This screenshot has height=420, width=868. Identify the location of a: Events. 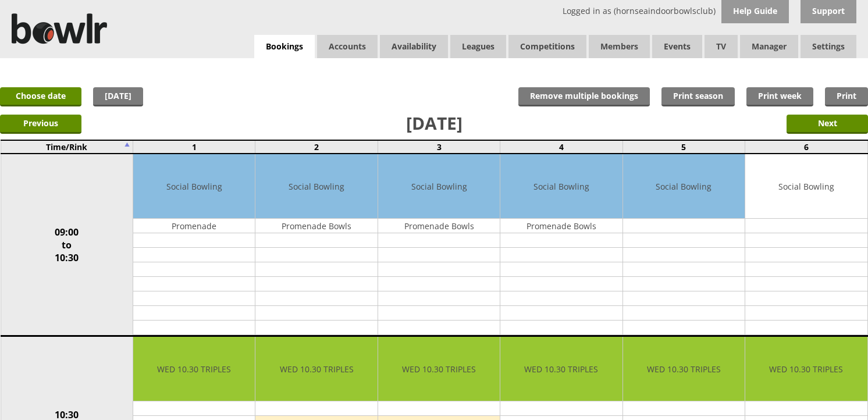
(677, 47).